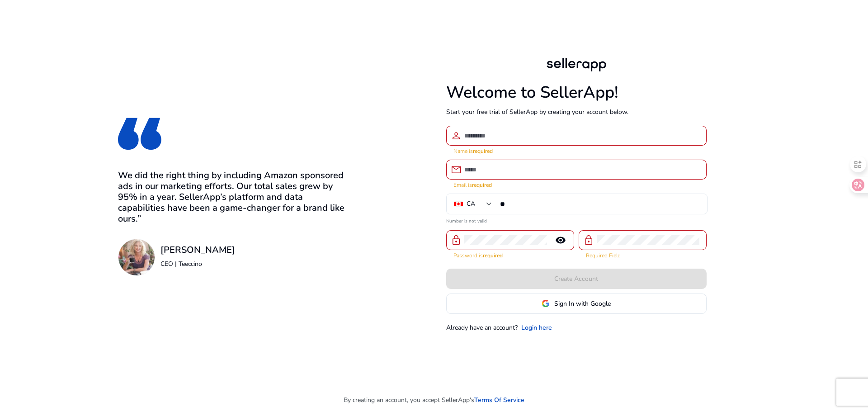 Image resolution: width=868 pixels, height=412 pixels. What do you see at coordinates (35, 18) in the screenshot?
I see `div: v 4.0.25` at bounding box center [35, 18].